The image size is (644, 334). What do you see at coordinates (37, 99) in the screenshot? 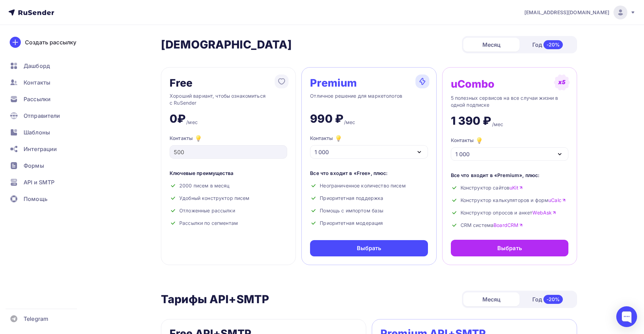
I see `span: Рассылки` at bounding box center [37, 99].